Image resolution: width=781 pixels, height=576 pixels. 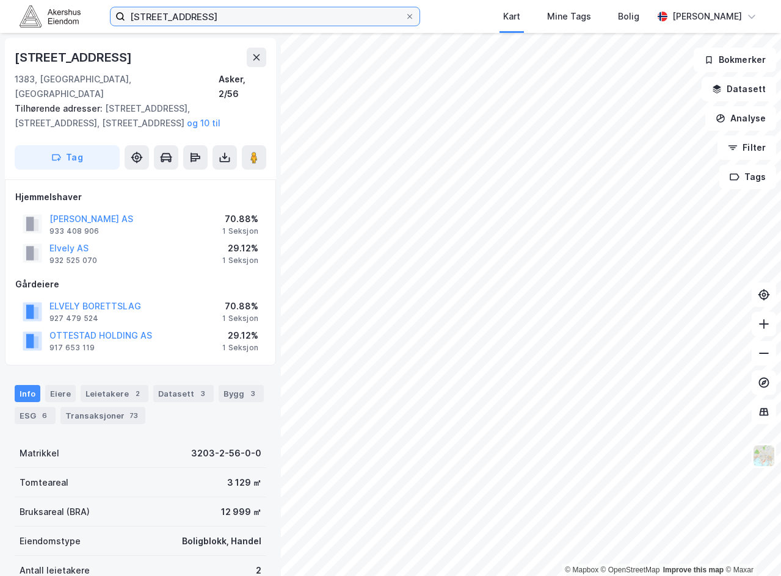 What do you see at coordinates (241, 512) in the screenshot?
I see `div: 12 999 ㎡` at bounding box center [241, 512].